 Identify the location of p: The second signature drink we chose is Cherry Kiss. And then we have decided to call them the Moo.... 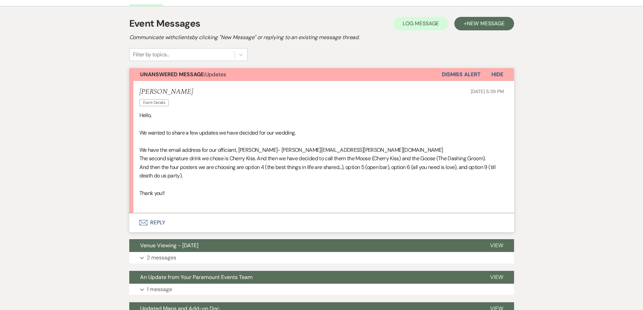
(322, 159).